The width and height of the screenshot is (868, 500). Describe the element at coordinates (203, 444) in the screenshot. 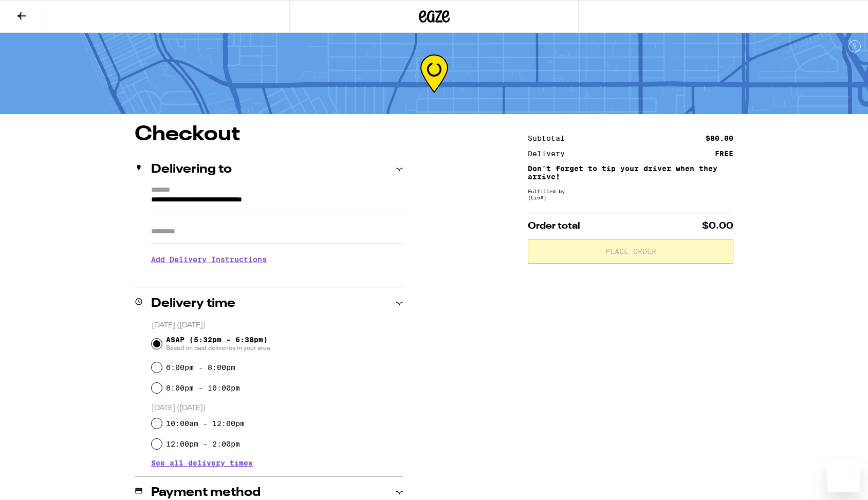

I see `label: 12:00pm - 2:00pm` at that location.